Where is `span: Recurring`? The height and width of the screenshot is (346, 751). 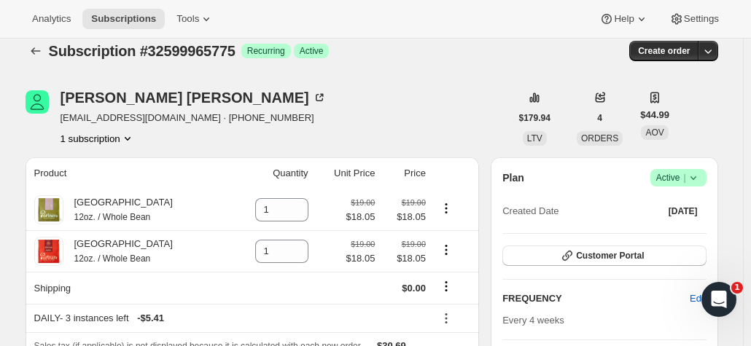
span: Recurring is located at coordinates (266, 51).